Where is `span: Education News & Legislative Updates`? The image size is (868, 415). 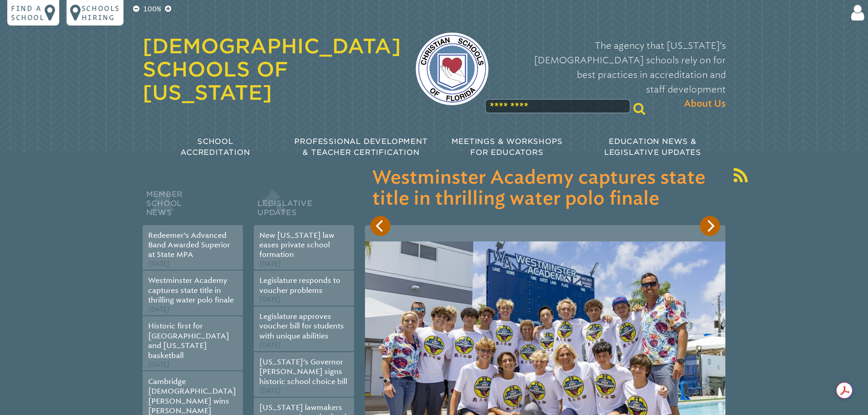
span: Education News & Legislative Updates is located at coordinates (652, 147).